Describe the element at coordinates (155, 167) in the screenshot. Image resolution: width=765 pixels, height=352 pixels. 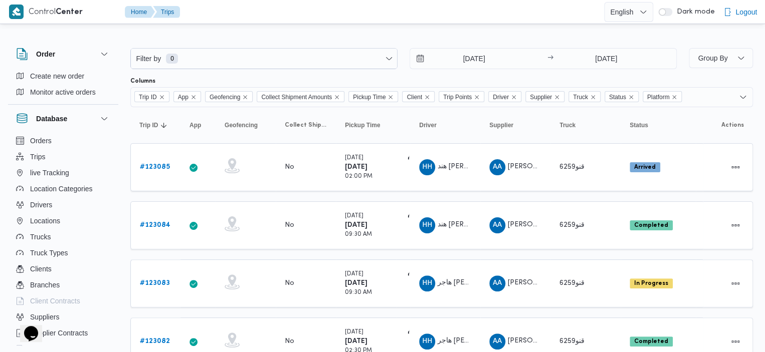
I see `a: #123085` at that location.